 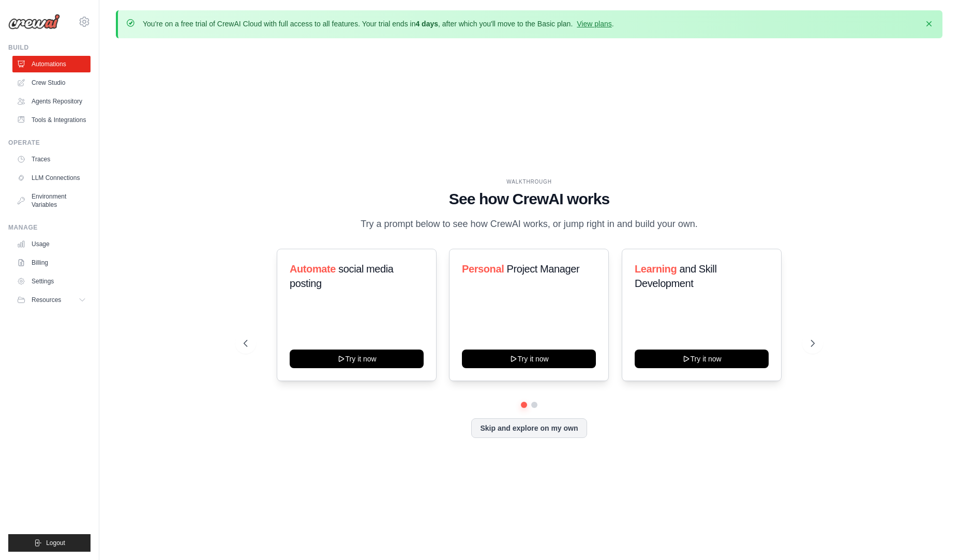 What do you see at coordinates (55, 543) in the screenshot?
I see `span: Logout` at bounding box center [55, 543].